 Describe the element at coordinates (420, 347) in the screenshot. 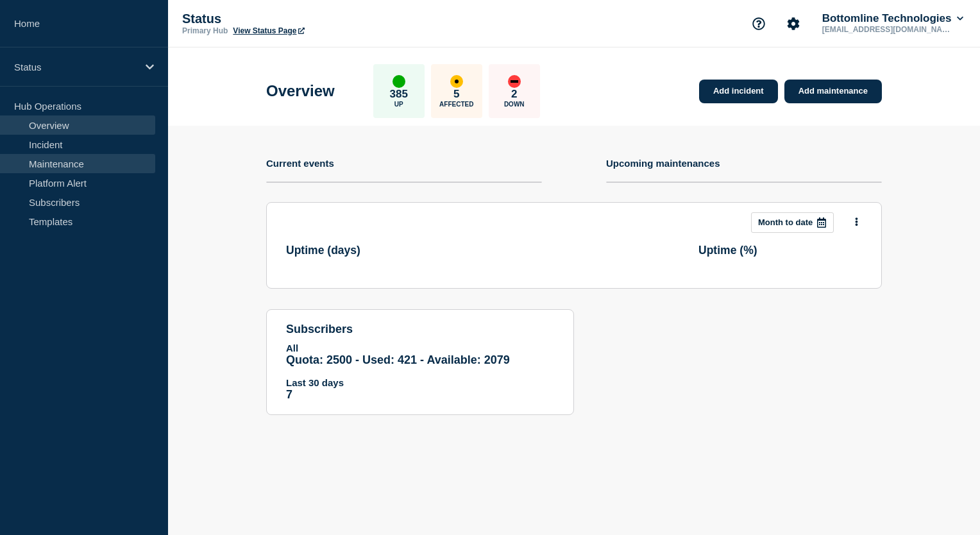

I see `p: All` at that location.